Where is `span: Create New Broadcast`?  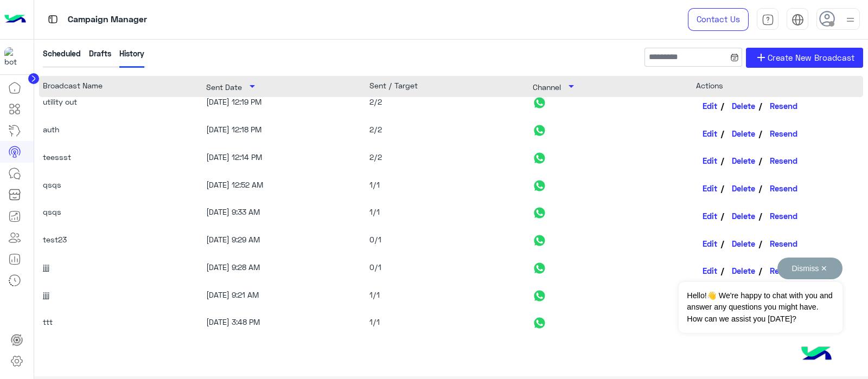 span: Create New Broadcast is located at coordinates (811, 58).